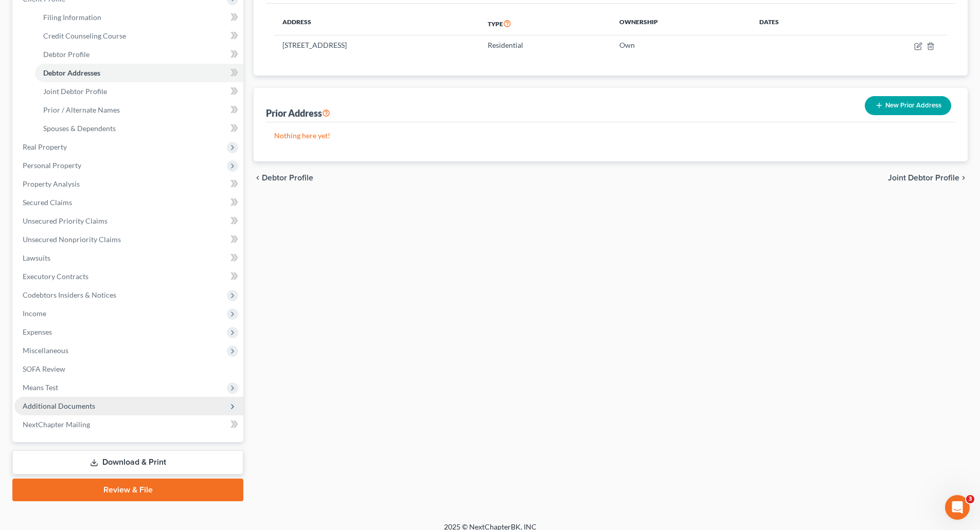  Describe the element at coordinates (139, 73) in the screenshot. I see `a: Debtor Addresses` at that location.